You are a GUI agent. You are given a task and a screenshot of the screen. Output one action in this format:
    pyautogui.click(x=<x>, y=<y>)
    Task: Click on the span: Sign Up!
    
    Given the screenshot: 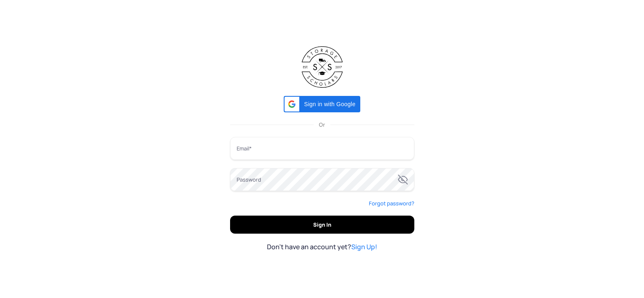 What is the action you would take?
    pyautogui.click(x=364, y=247)
    